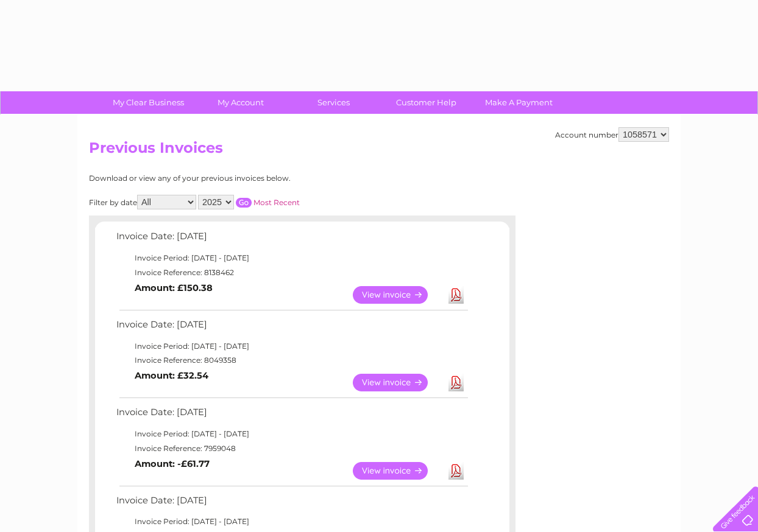 This screenshot has width=758, height=532. I want to click on b: Amount: £150.38, so click(174, 288).